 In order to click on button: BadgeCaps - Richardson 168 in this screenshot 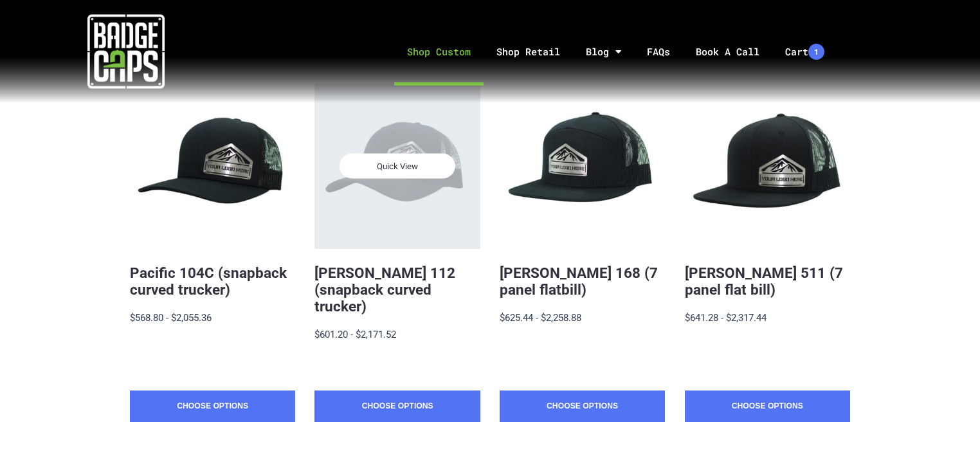, I will do `click(583, 166)`.